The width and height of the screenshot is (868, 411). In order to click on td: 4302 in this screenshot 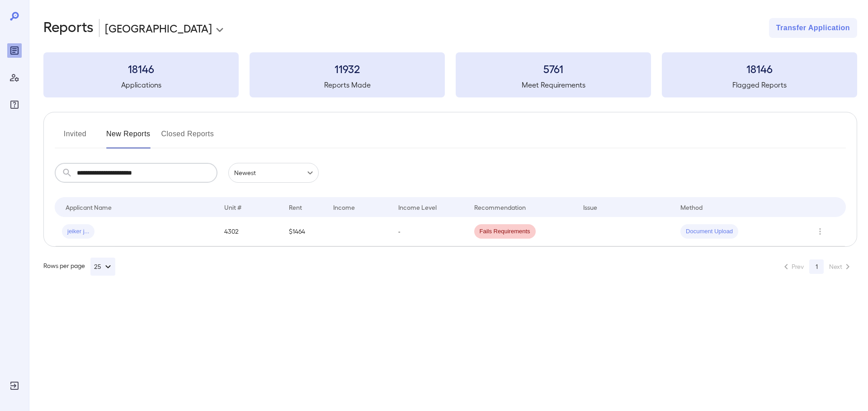, I will do `click(249, 232)`.